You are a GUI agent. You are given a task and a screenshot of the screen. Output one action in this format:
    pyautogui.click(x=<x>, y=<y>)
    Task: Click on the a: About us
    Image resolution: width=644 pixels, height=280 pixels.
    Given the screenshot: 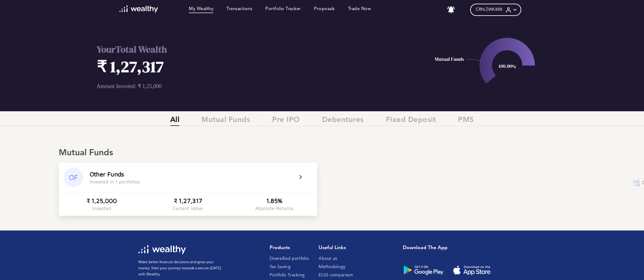 What is the action you would take?
    pyautogui.click(x=328, y=259)
    